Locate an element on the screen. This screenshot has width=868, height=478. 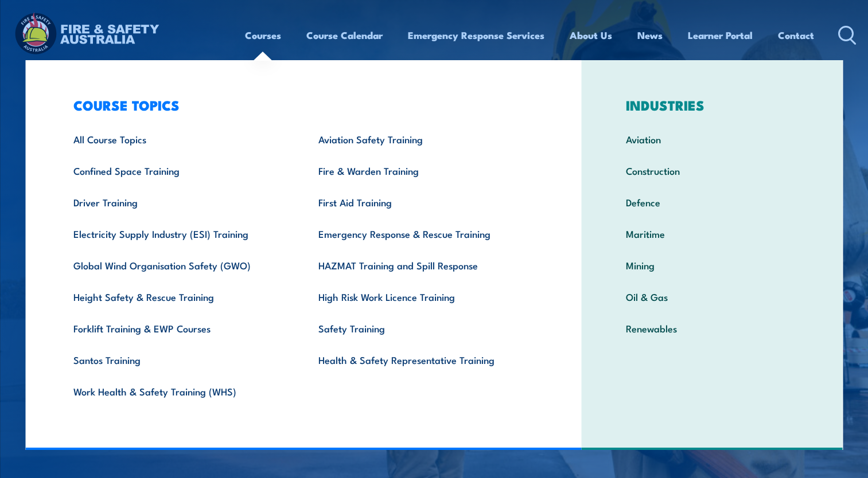
a: Construction is located at coordinates (712, 171).